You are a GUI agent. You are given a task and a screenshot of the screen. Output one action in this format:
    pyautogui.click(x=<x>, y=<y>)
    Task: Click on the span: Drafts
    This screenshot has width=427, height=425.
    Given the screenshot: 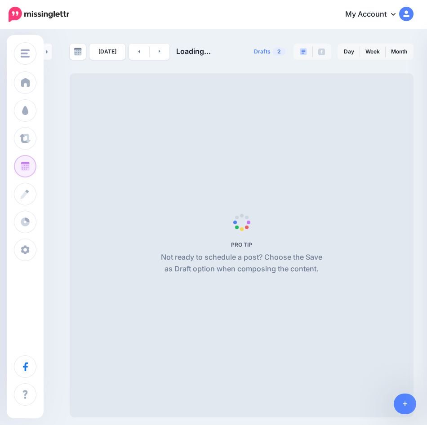 What is the action you would take?
    pyautogui.click(x=262, y=52)
    